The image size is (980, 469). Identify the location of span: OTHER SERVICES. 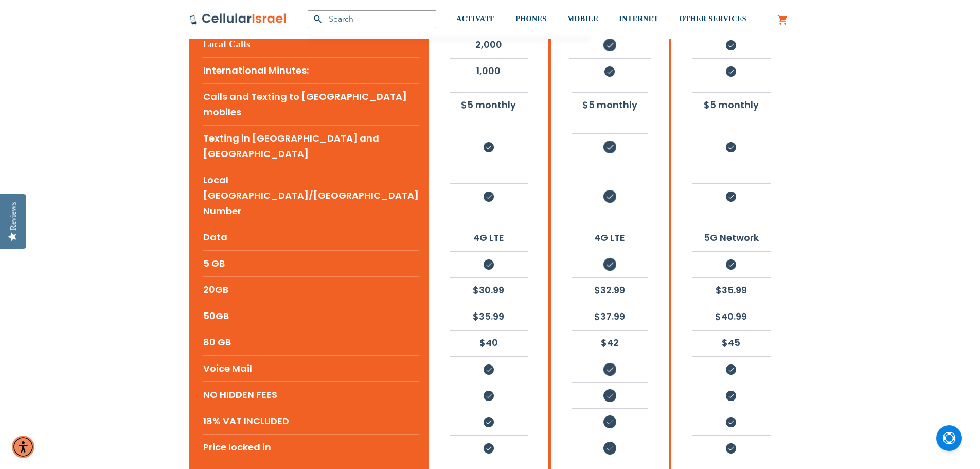
(712, 19).